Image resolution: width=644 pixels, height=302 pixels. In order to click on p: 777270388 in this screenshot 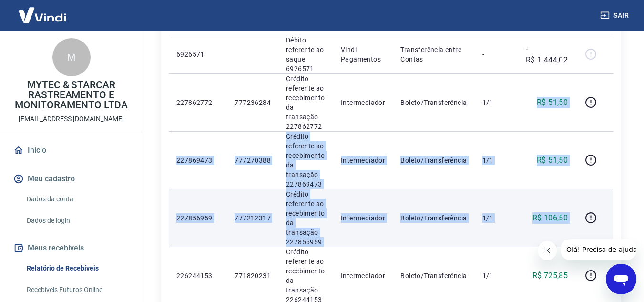, I will do `click(253, 161)`.